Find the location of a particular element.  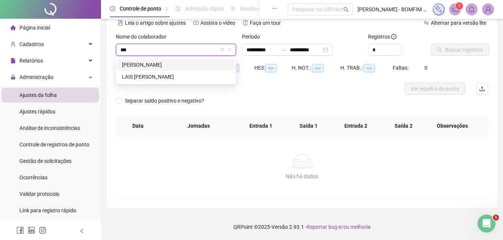

sup: 1 is located at coordinates (459, 6).